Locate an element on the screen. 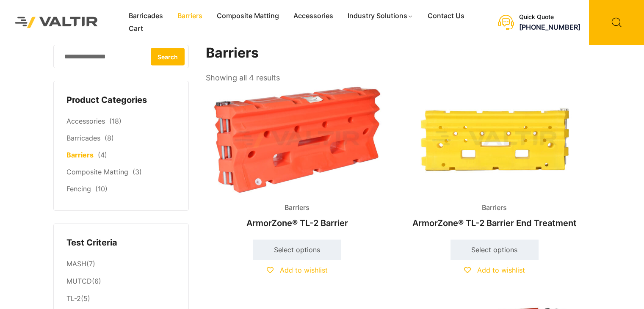 Image resolution: width=644 pixels, height=309 pixels. a: TL-2 is located at coordinates (74, 298).